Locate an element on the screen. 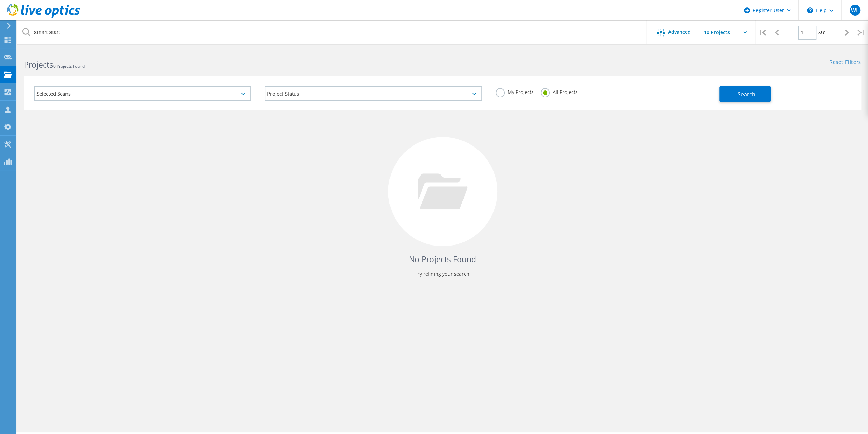 The image size is (868, 434). span: 0 Projects Found is located at coordinates (69, 66).